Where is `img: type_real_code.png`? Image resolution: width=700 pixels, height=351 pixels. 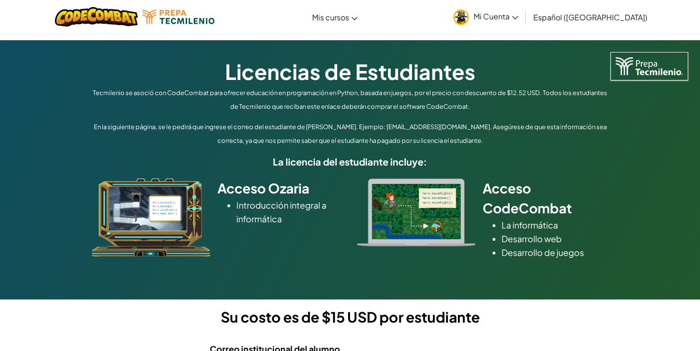
img: type_real_code.png is located at coordinates (416, 213).